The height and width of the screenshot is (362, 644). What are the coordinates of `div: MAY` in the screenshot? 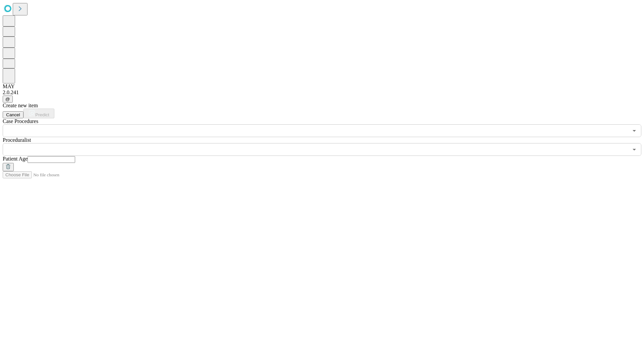 It's located at (322, 86).